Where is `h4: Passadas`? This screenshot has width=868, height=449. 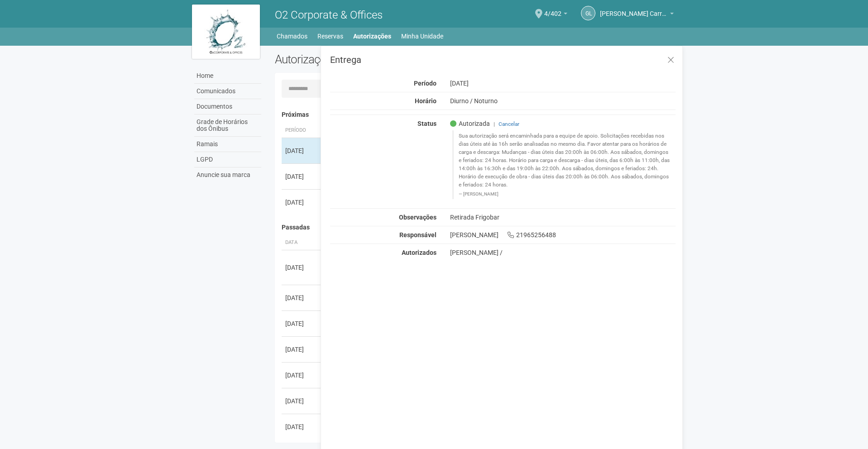
h4: Passadas is located at coordinates (476, 227).